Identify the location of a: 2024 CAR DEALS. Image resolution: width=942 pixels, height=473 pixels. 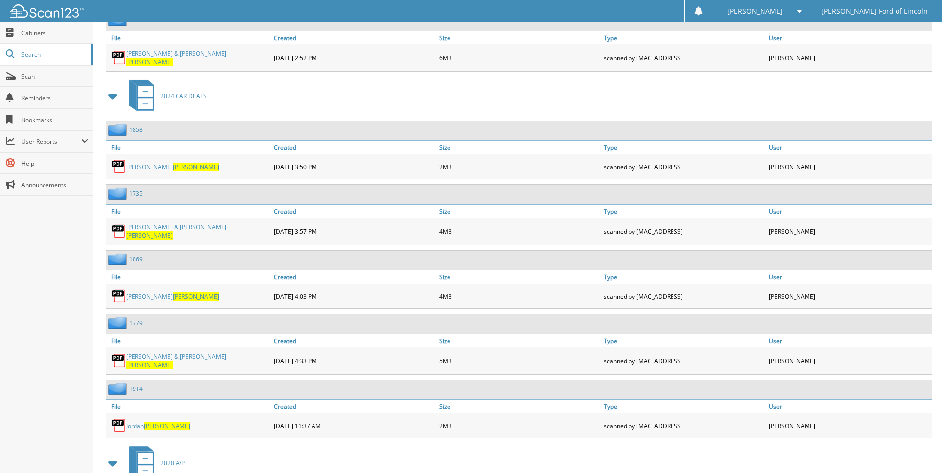
(165, 96).